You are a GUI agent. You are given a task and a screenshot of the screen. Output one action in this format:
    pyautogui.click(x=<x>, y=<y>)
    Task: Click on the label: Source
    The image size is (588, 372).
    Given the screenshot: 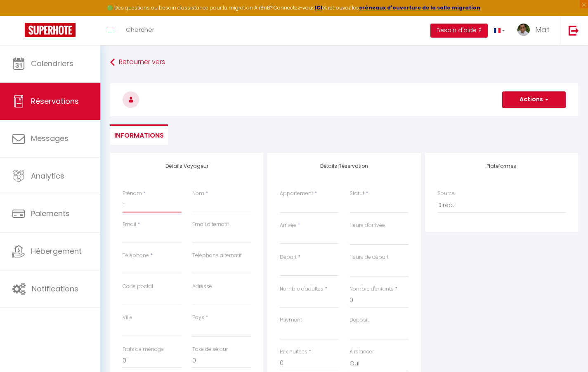 What is the action you would take?
    pyautogui.click(x=446, y=193)
    